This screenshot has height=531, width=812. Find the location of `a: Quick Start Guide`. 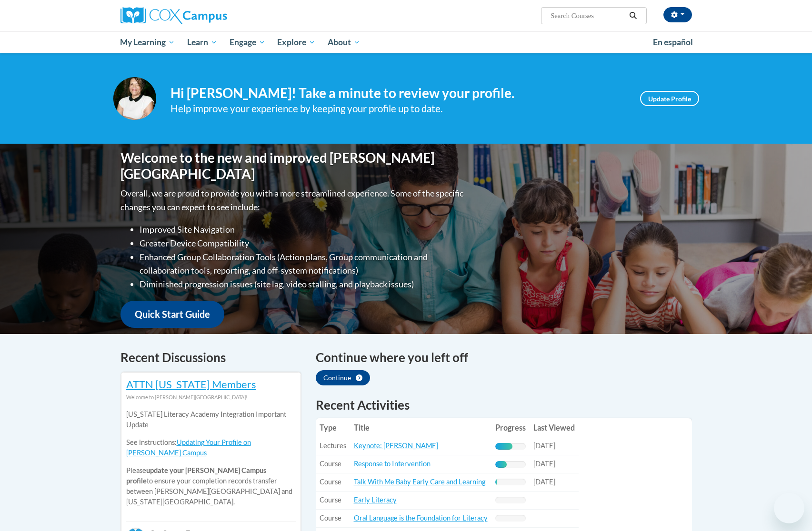

a: Quick Start Guide is located at coordinates (172, 314).